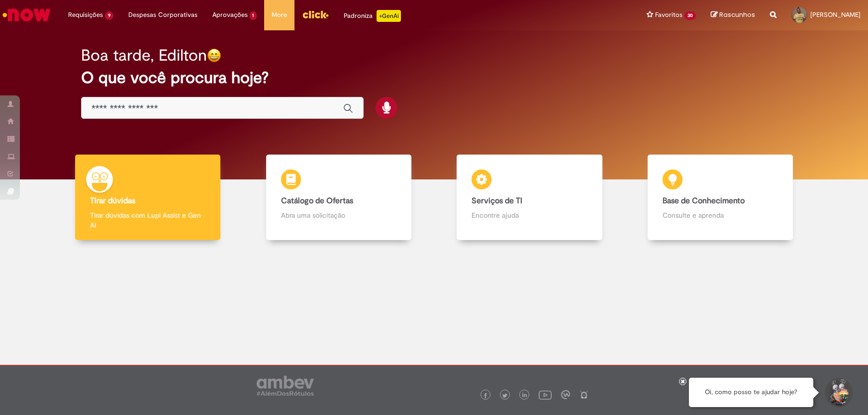 The height and width of the screenshot is (415, 868). What do you see at coordinates (525, 395) in the screenshot?
I see `img: logo_footer_linkedin.png` at bounding box center [525, 395].